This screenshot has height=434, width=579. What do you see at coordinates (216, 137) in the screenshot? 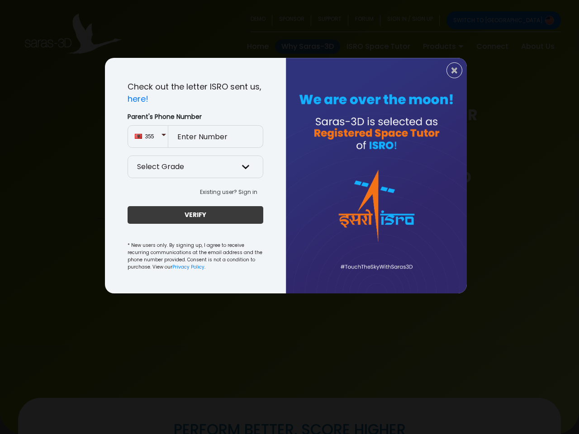
I see `input: Enter Number` at bounding box center [216, 137].